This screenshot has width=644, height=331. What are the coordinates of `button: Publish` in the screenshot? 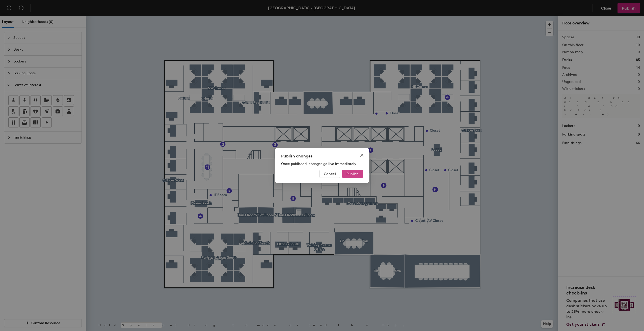 It's located at (352, 174).